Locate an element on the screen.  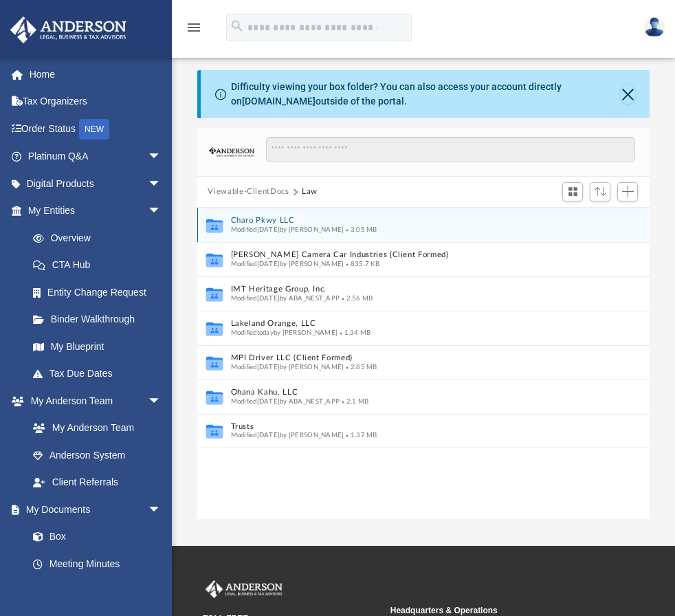
button: Add is located at coordinates (627, 192).